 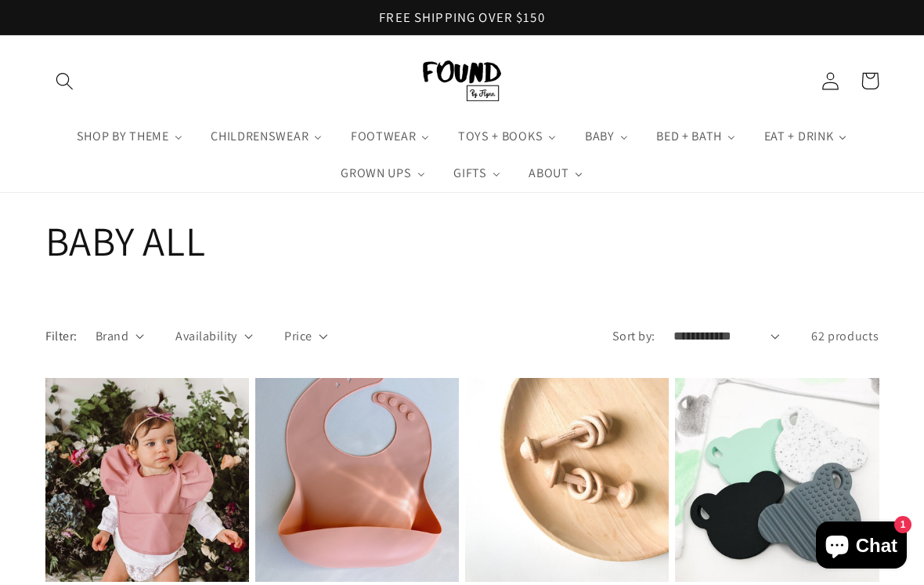 I want to click on summary: Search, so click(x=65, y=81).